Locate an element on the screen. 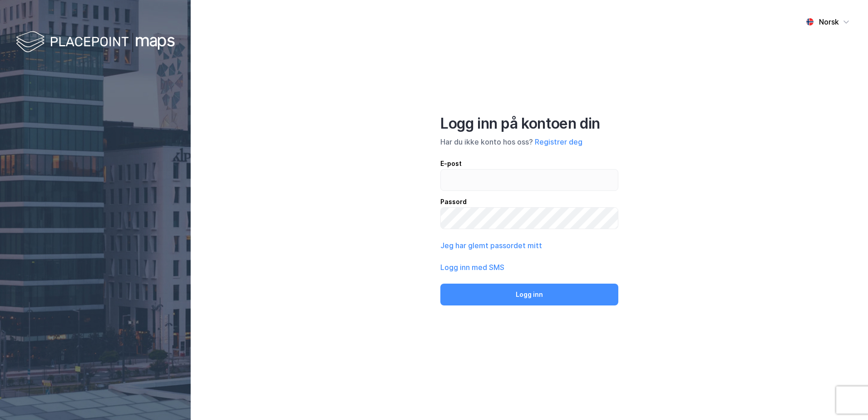 Image resolution: width=868 pixels, height=420 pixels. div: E-post is located at coordinates (529, 164).